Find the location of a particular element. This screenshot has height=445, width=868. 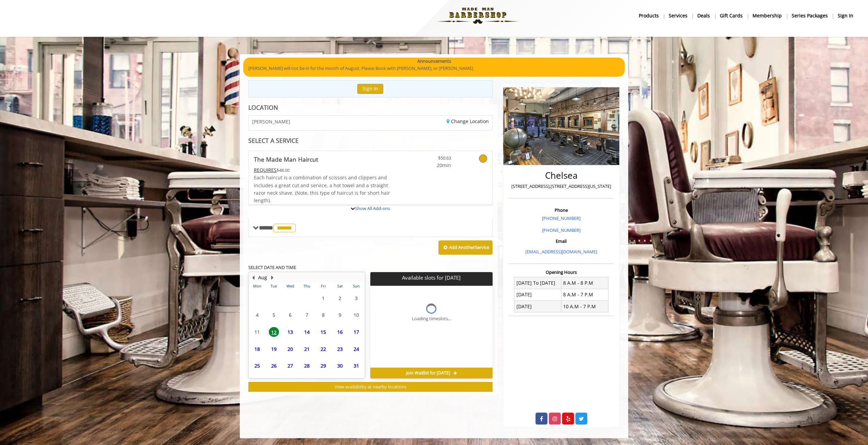

h3: Email is located at coordinates (561, 241).